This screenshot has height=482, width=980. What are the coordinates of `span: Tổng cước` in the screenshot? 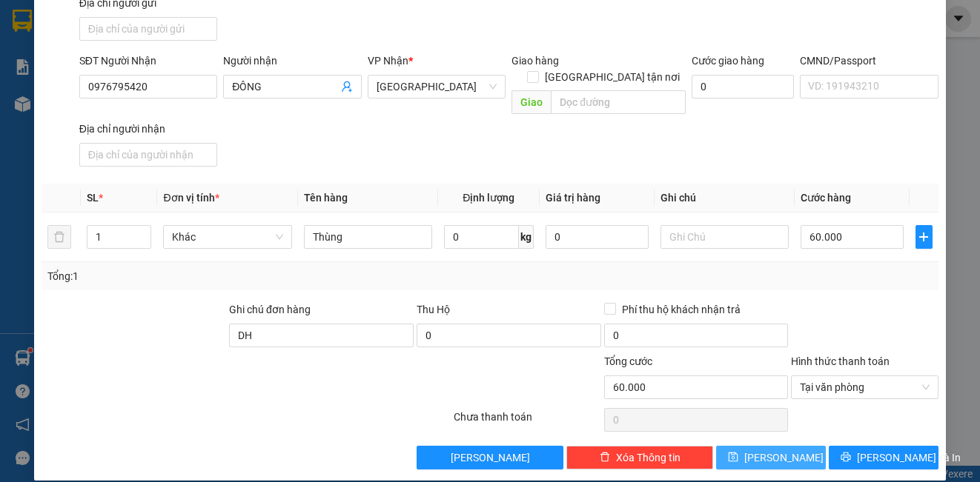 It's located at (628, 361).